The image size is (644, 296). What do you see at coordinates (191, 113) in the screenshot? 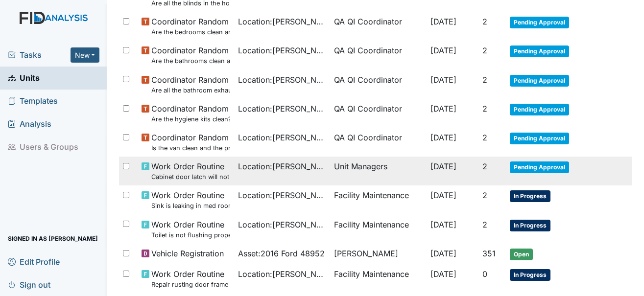
I see `span: Coordinator Random Are the hygiene kits clean?` at bounding box center [191, 113].